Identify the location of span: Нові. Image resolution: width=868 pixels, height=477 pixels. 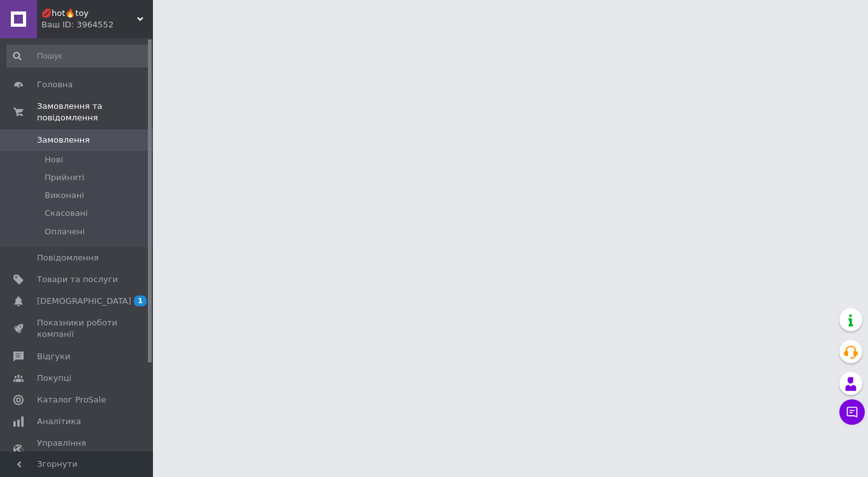
(54, 160).